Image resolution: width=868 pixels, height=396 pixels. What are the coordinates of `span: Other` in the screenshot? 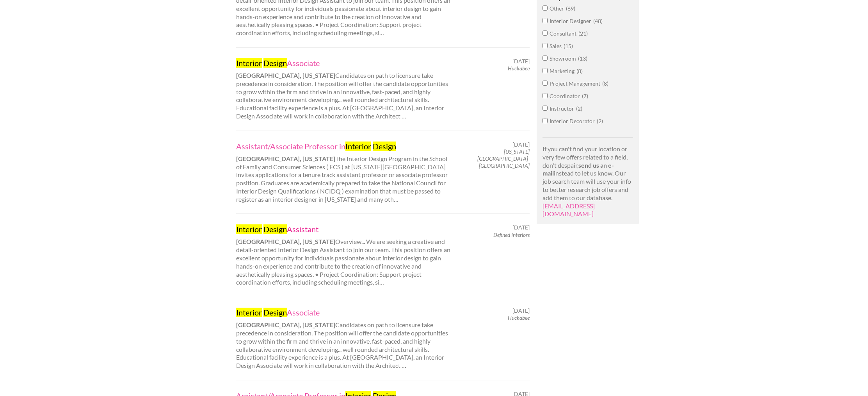 It's located at (558, 8).